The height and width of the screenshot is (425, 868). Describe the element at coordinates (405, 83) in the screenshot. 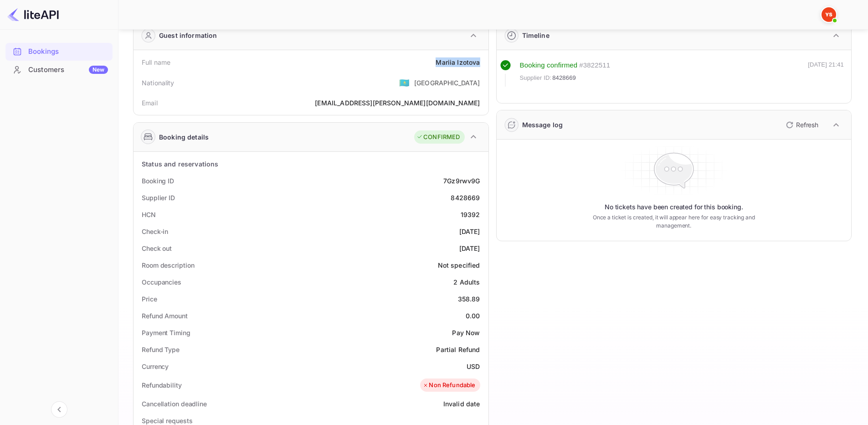

I see `span: United States` at that location.